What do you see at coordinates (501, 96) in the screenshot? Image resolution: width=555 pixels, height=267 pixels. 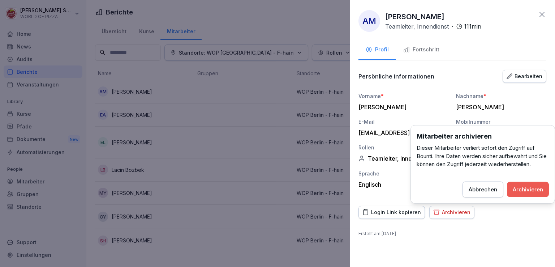 I see `div: Nachname` at bounding box center [501, 96].